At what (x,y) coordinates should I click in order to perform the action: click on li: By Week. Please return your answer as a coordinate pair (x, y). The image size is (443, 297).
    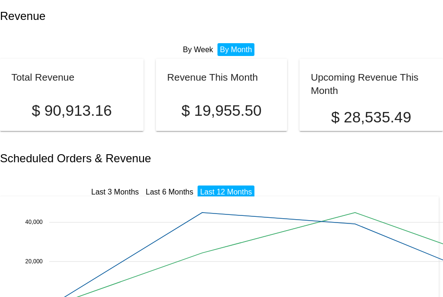
    Looking at the image, I should click on (198, 49).